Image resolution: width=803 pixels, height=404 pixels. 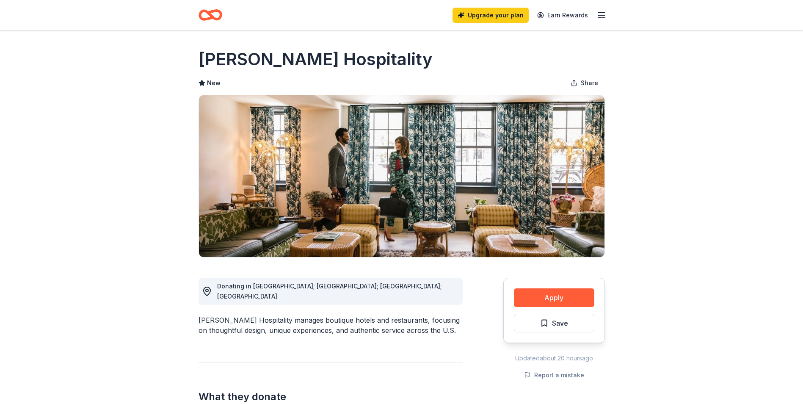 I want to click on a: Home, so click(x=210, y=15).